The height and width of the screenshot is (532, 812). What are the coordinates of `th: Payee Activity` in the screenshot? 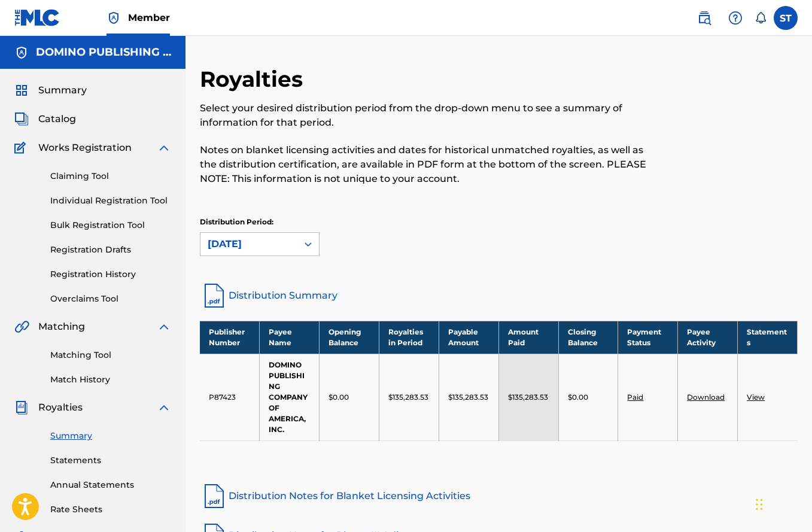 It's located at (708, 337).